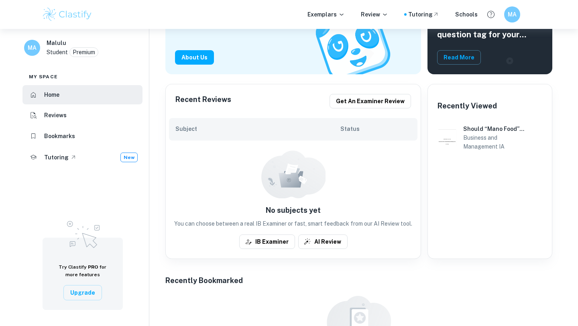 The width and height of the screenshot is (578, 326). I want to click on a: Get an examiner review, so click(370, 101).